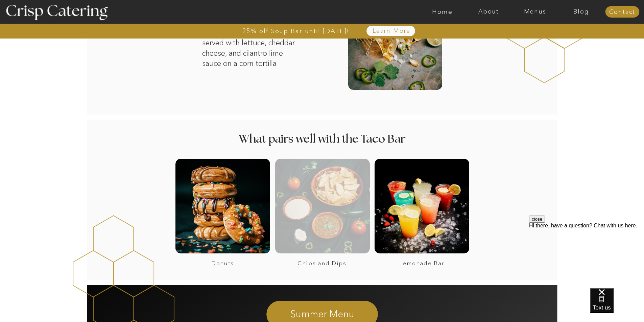 The height and width of the screenshot is (322, 644). Describe the element at coordinates (422, 263) in the screenshot. I see `a: Lemonade Bar` at that location.